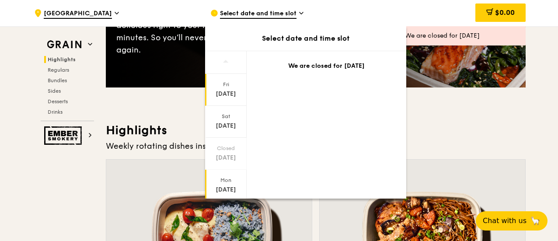  What do you see at coordinates (55, 112) in the screenshot?
I see `span: Drinks` at bounding box center [55, 112].